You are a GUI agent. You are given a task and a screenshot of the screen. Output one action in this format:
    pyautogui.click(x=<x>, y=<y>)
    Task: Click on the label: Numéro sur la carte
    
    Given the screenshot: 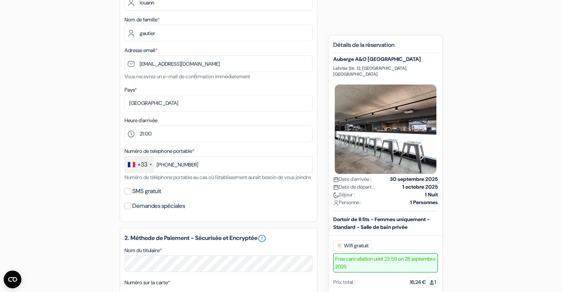 What is the action you would take?
    pyautogui.click(x=147, y=283)
    